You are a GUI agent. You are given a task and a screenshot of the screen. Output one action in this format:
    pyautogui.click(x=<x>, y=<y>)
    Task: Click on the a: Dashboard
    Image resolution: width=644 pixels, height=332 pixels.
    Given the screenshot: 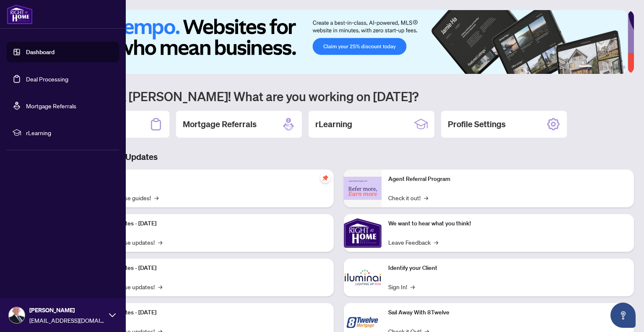 What is the action you would take?
    pyautogui.click(x=40, y=52)
    